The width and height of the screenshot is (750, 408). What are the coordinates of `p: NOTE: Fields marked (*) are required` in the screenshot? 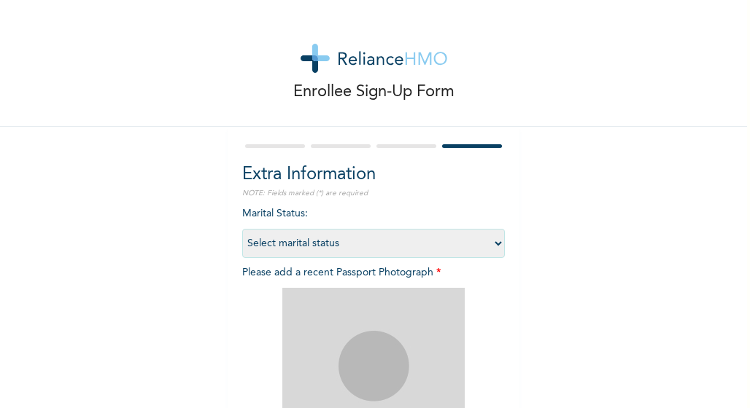 It's located at (373, 193).